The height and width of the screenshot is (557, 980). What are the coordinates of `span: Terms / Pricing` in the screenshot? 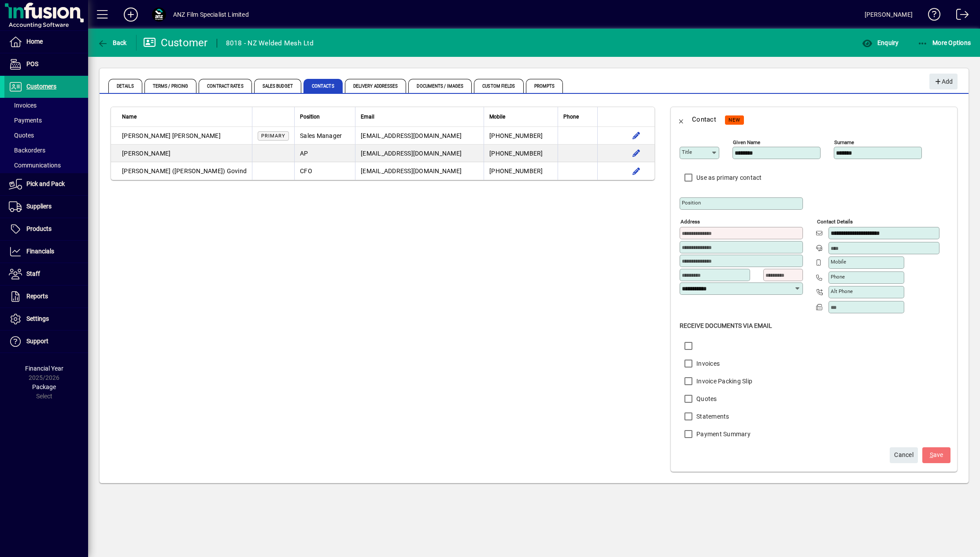 It's located at (170, 86).